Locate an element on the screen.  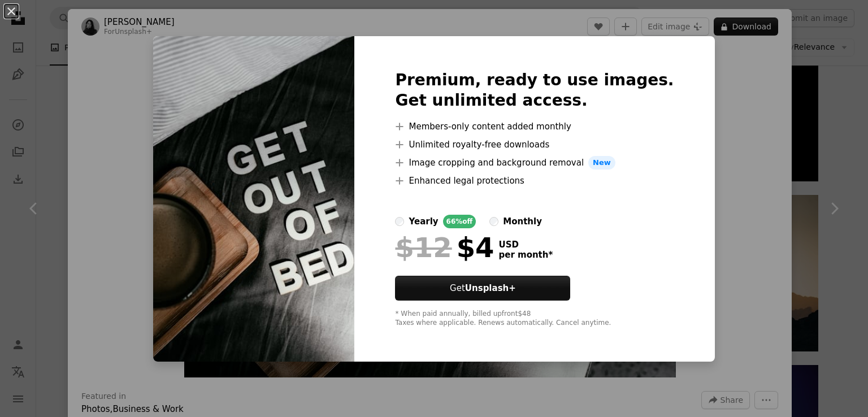
div: * When paid annually, billed upfront $48 Taxes where applicable. Renews automatically. Cancel any... is located at coordinates (534, 319).